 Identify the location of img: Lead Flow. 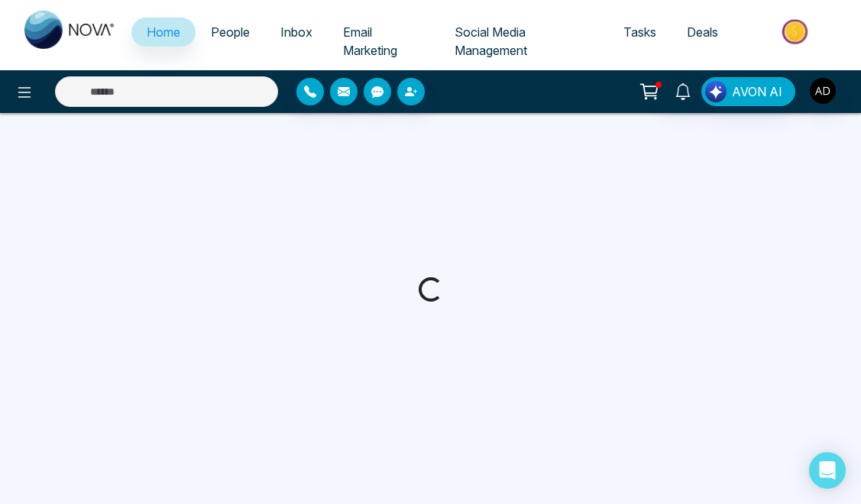
(716, 92).